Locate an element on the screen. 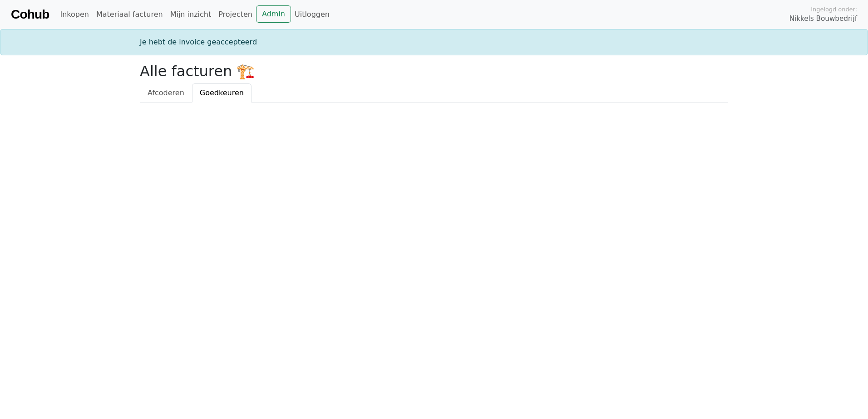  h2: Alle facturen 🏗️ is located at coordinates (434, 71).